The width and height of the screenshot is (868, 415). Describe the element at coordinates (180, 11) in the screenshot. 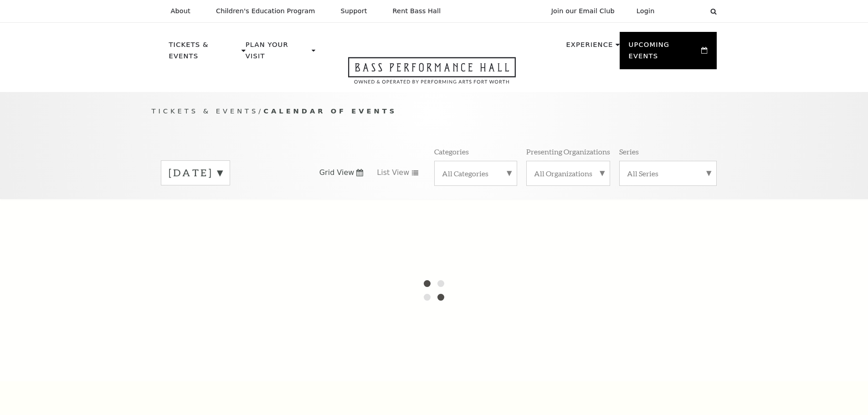

I see `p: About` at that location.